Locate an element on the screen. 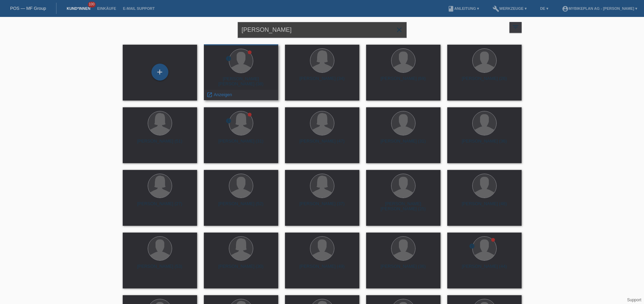 The width and height of the screenshot is (644, 304). a: E-Mail Support is located at coordinates (139, 8).